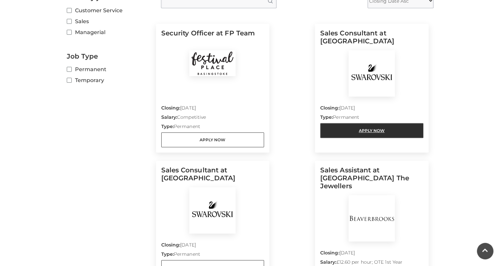 This screenshot has height=266, width=500. Describe the element at coordinates (109, 80) in the screenshot. I see `label: Temporary` at that location.